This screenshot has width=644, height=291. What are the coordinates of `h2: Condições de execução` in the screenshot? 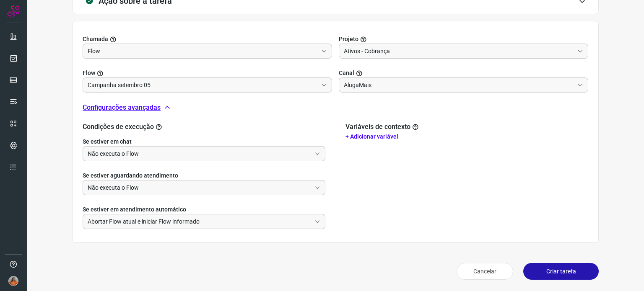 It's located at (204, 126).